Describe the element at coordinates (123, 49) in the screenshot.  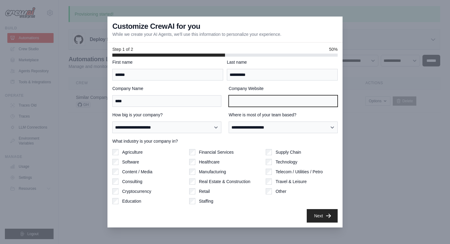
I see `span: Step 1 of 2` at that location.